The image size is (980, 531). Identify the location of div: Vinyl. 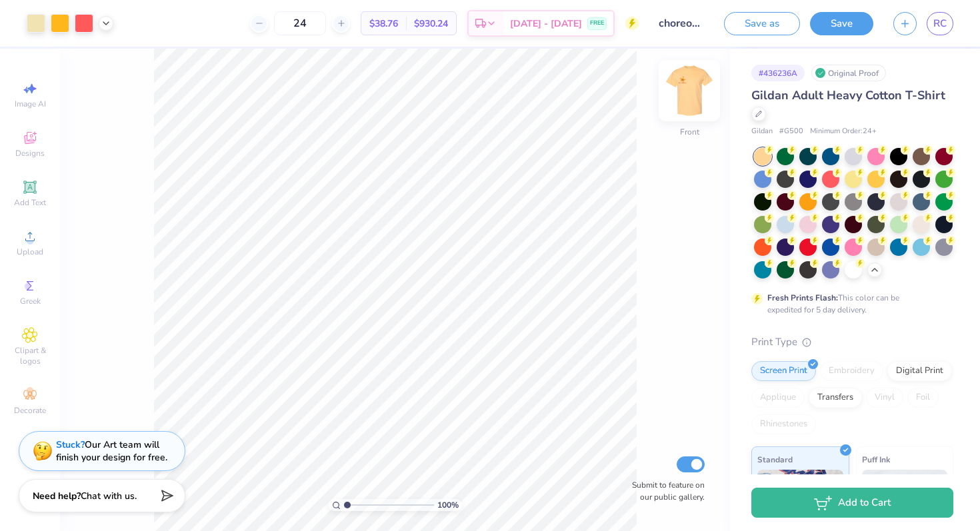
(885, 398).